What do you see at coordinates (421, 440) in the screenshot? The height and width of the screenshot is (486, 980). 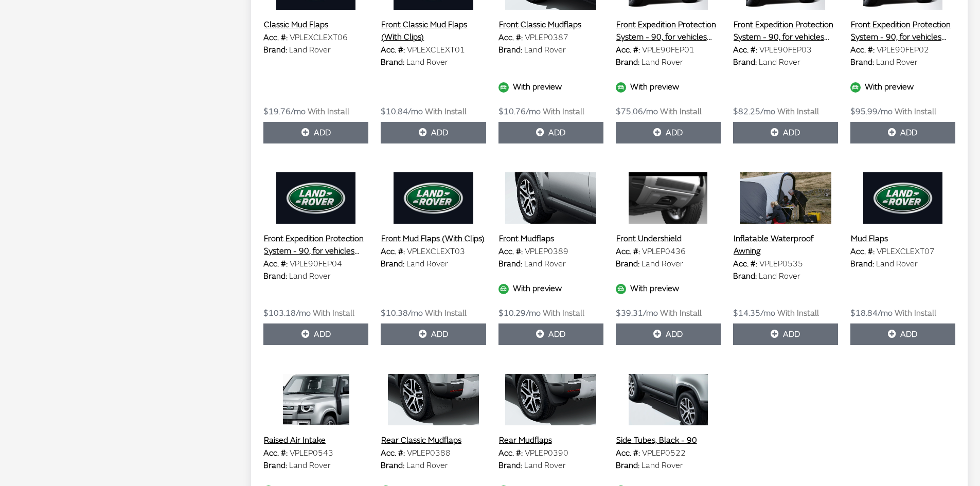 I see `button: Rear Classic Mudflaps` at bounding box center [421, 440].